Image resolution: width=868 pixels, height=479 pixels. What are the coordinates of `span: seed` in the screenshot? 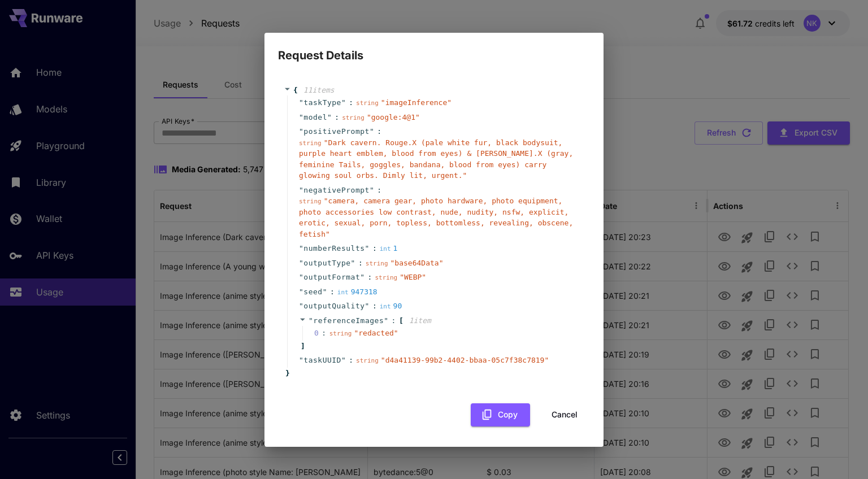 It's located at (312, 292).